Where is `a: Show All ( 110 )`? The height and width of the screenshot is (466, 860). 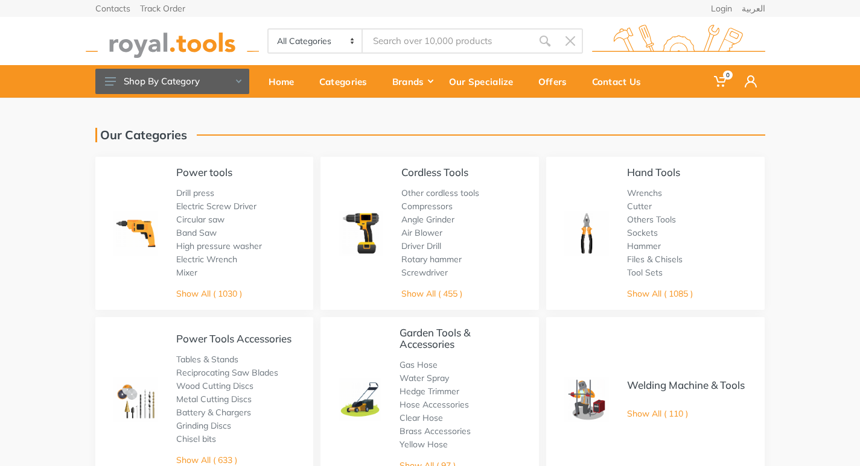
a: Show All ( 110 ) is located at coordinates (657, 414).